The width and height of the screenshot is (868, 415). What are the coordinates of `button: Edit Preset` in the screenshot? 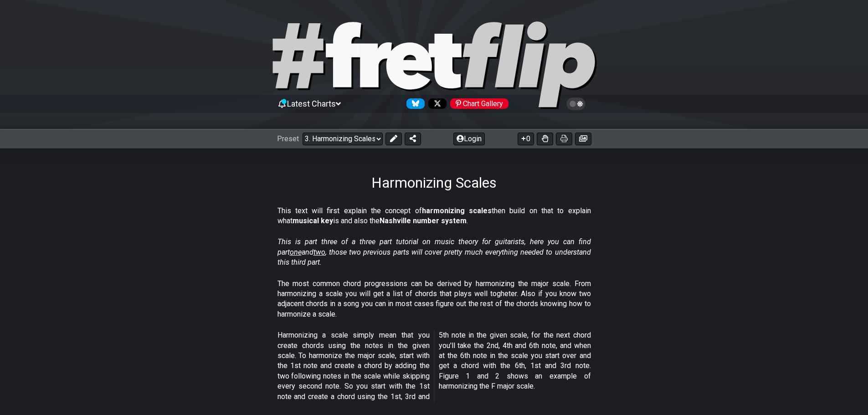 It's located at (393, 139).